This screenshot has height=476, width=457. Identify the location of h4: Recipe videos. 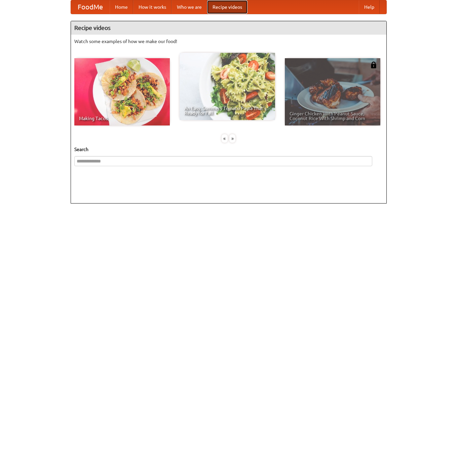
(228, 28).